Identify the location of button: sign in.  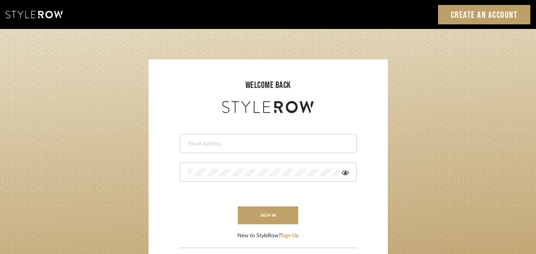
(268, 215).